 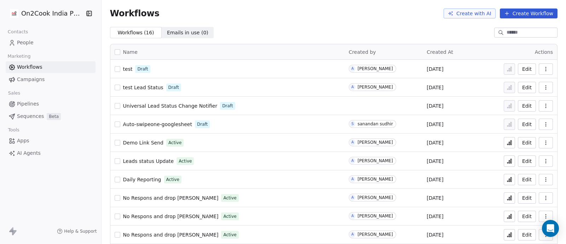 I want to click on span: test Lead Status, so click(x=143, y=87).